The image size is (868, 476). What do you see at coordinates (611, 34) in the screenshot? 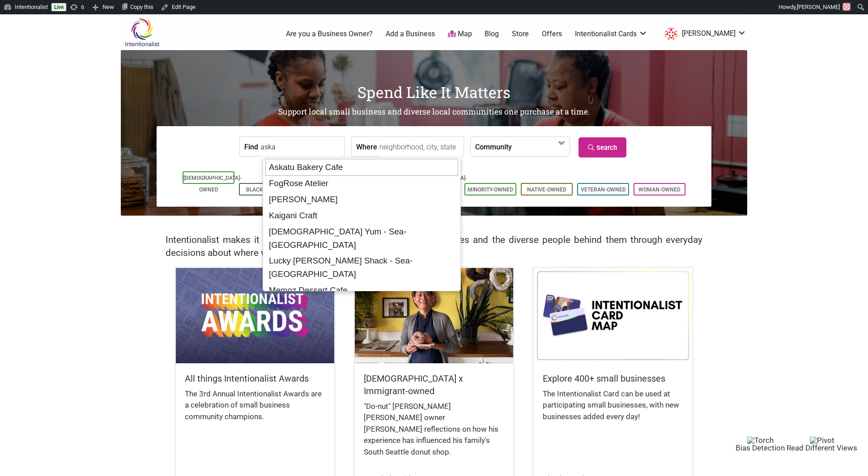
I see `li: Intentionalist Cards` at bounding box center [611, 34].